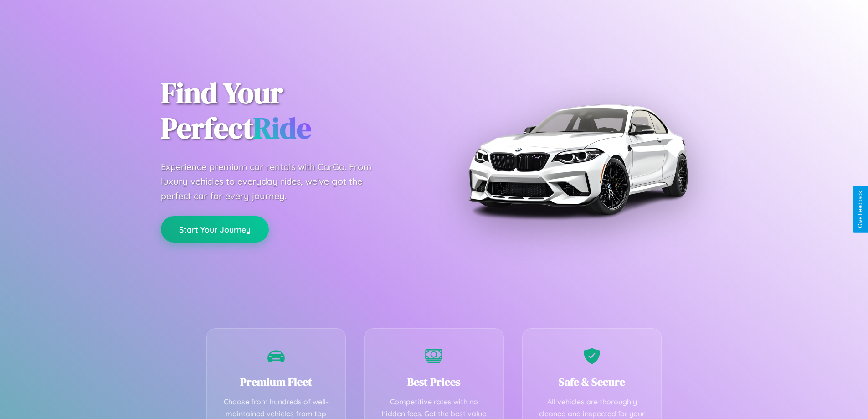 The image size is (868, 419). Describe the element at coordinates (592, 381) in the screenshot. I see `h3: Safe & Secure` at that location.